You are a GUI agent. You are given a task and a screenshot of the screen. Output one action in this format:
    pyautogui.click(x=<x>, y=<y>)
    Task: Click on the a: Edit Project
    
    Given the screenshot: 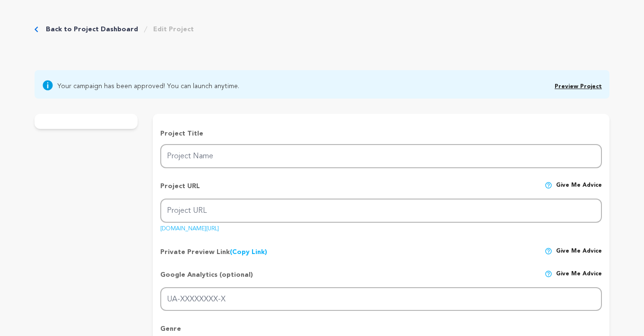 What is the action you would take?
    pyautogui.click(x=173, y=29)
    